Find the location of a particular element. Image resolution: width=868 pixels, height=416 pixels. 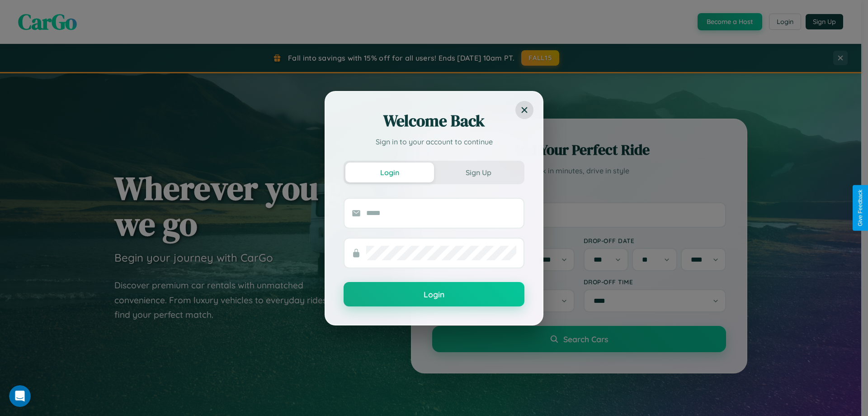

div: Give Feedback is located at coordinates (860, 208).